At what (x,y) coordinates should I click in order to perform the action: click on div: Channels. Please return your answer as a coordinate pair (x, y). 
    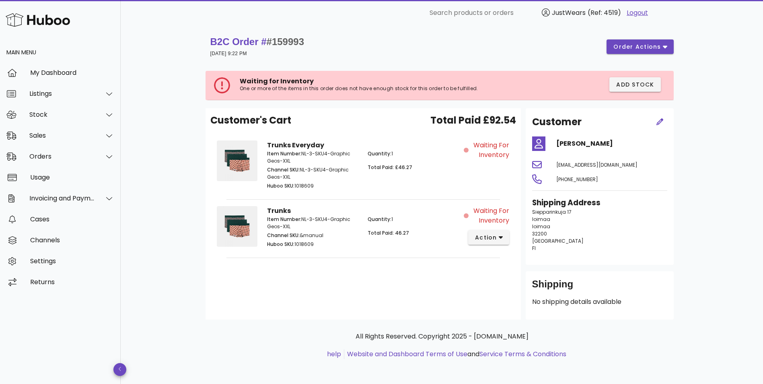
    Looking at the image, I should click on (72, 240).